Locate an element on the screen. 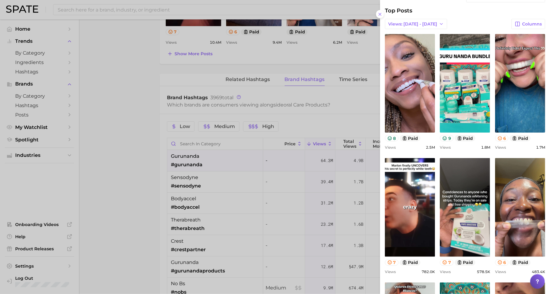 This screenshot has height=294, width=550. button: 8 is located at coordinates (392, 138).